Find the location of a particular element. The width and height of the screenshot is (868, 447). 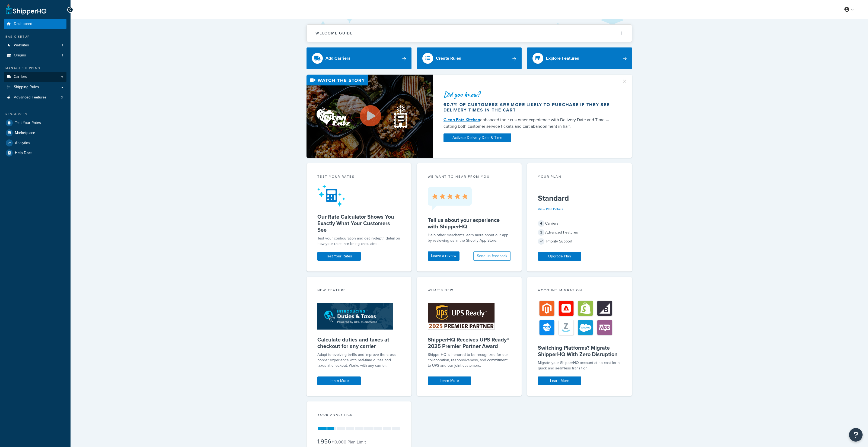

div: Advanced Features is located at coordinates (579, 233).